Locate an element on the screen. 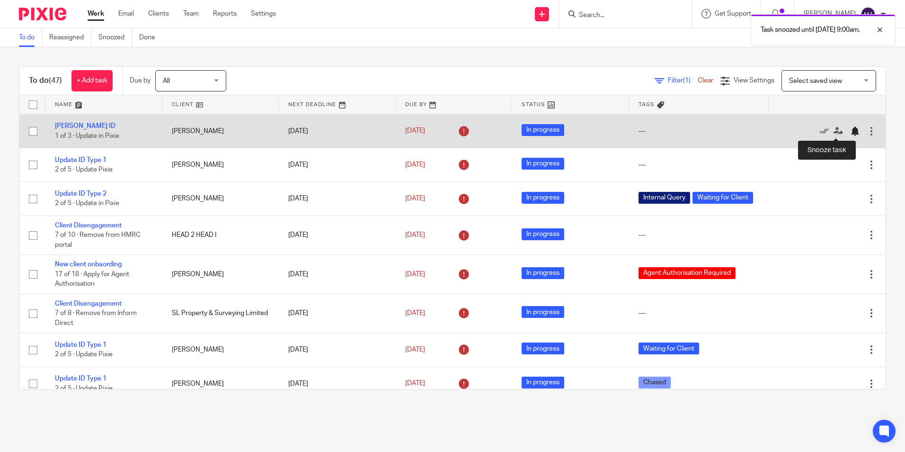 The width and height of the screenshot is (905, 452). a: Reassigned is located at coordinates (70, 37).